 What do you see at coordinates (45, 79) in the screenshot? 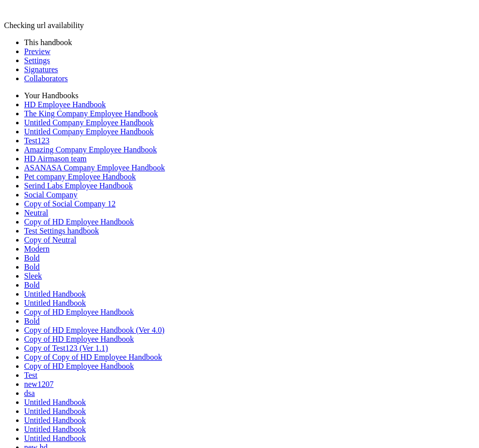
I see `a: Collaborators` at bounding box center [45, 79].